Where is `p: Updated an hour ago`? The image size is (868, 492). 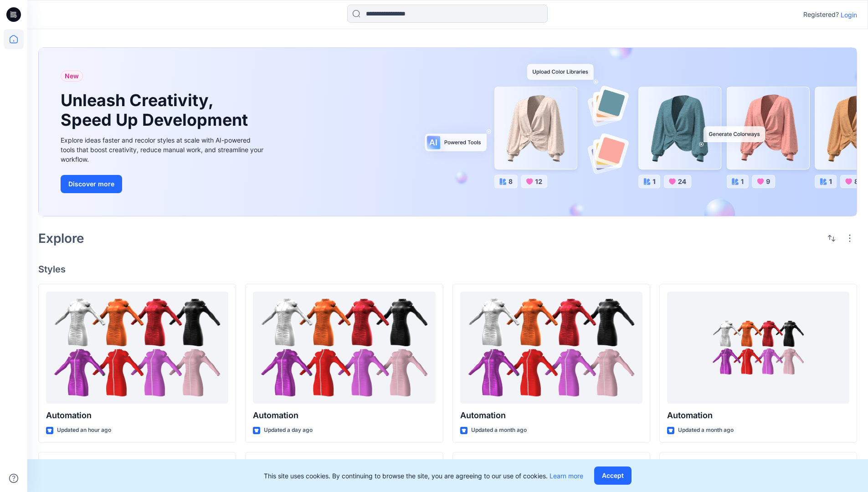 p: Updated an hour ago is located at coordinates (84, 430).